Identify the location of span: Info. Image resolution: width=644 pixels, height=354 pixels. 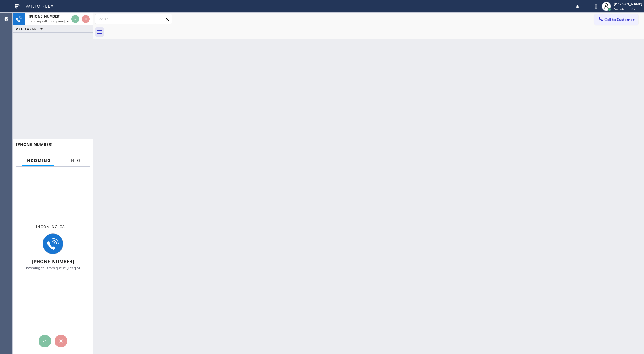
(75, 161).